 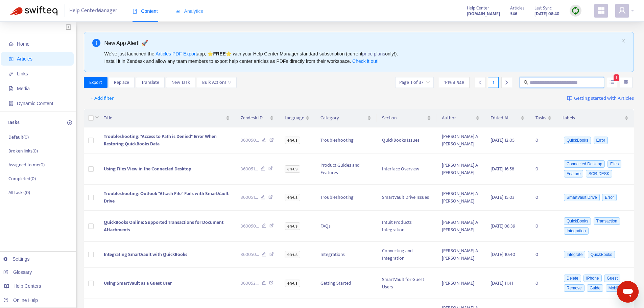 I want to click on span: Help Center Manager, so click(x=93, y=11).